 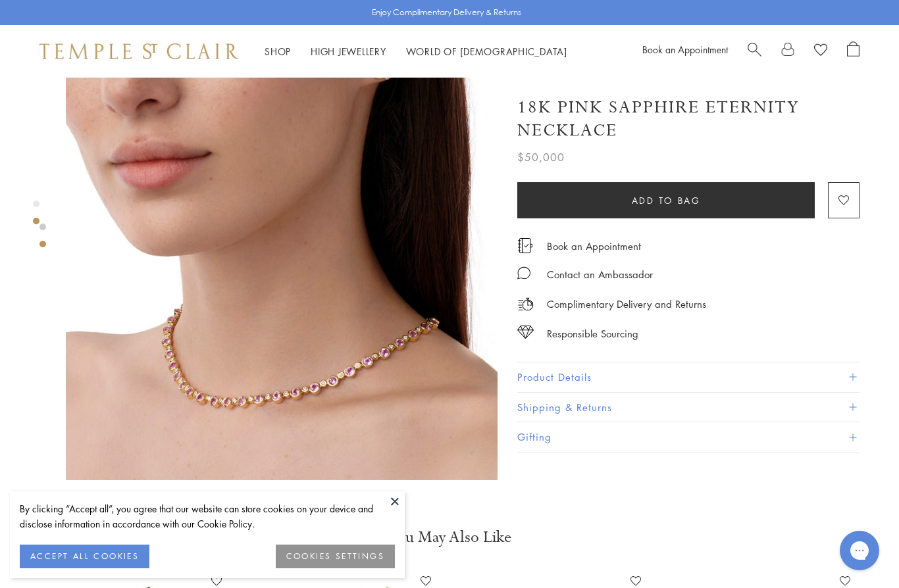 What do you see at coordinates (278, 51) in the screenshot?
I see `a: ShopShop` at bounding box center [278, 51].